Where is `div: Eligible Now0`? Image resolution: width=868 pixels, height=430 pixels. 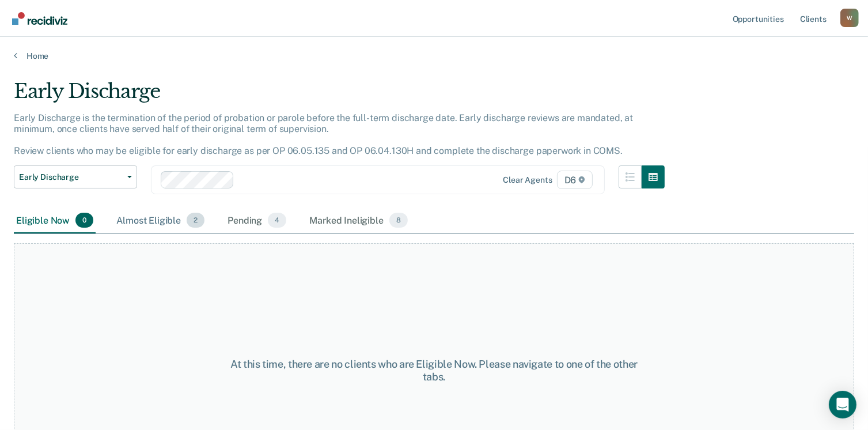 div: Eligible Now0 is located at coordinates (55, 221).